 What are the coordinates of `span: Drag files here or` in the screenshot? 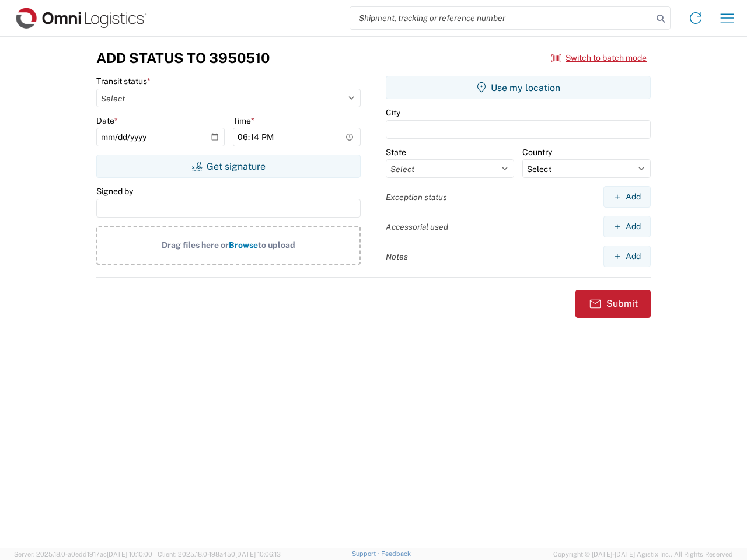 It's located at (195, 245).